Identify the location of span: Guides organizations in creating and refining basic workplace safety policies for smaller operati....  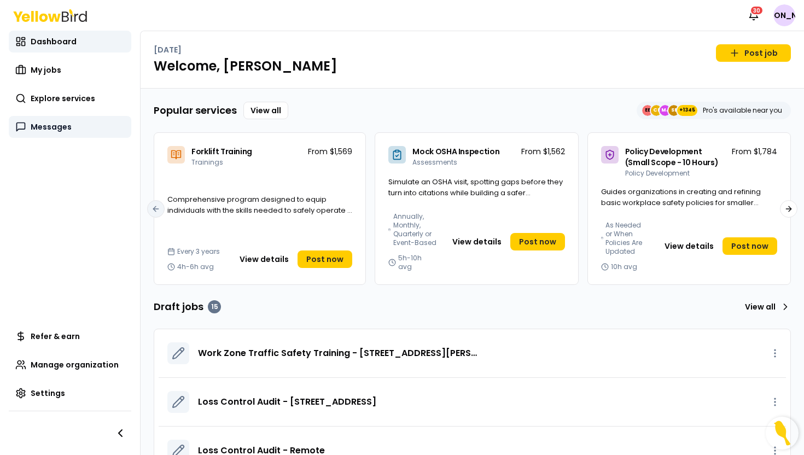
(681, 202).